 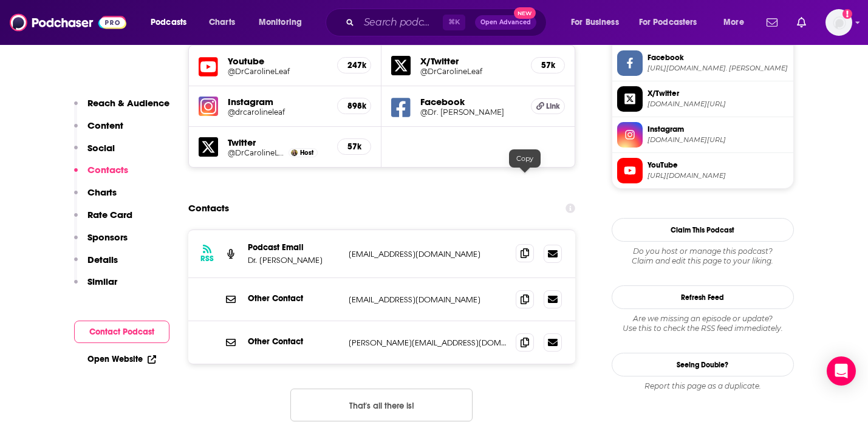 I want to click on h3: RSS, so click(x=207, y=259).